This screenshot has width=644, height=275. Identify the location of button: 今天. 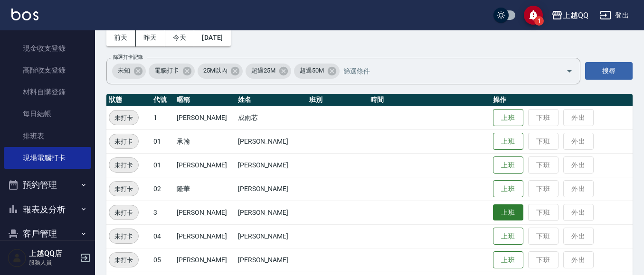
(180, 38).